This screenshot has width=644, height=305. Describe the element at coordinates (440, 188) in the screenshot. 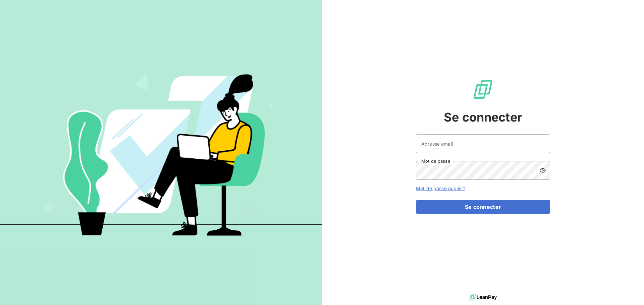

I see `a: Mot de passe oublié ?` at that location.